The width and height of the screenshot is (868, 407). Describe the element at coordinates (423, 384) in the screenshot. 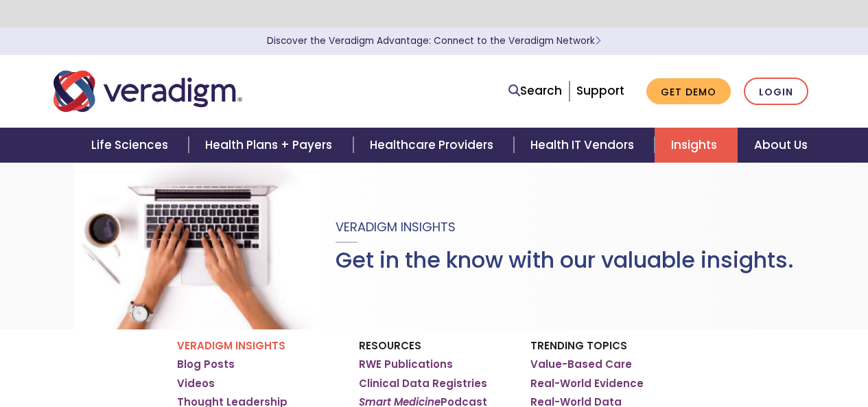

I see `a: Clinical Data Registries` at that location.